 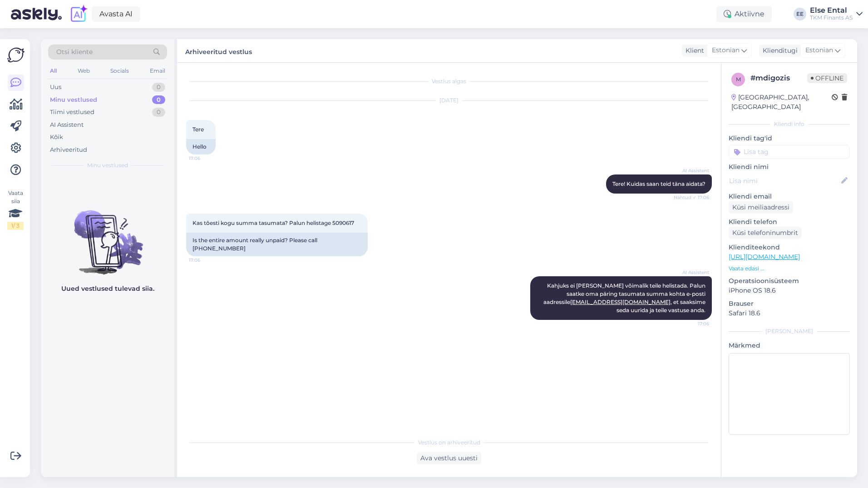 What do you see at coordinates (659, 184) in the screenshot?
I see `span: Tere! Kuidas saan teid täna aidata?` at bounding box center [659, 184].